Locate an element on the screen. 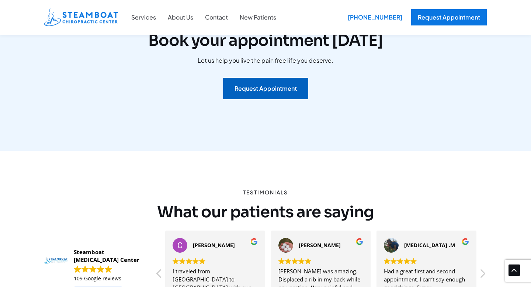 This screenshot has width=531, height=287. h2: What our patients are saying is located at coordinates (266, 212).